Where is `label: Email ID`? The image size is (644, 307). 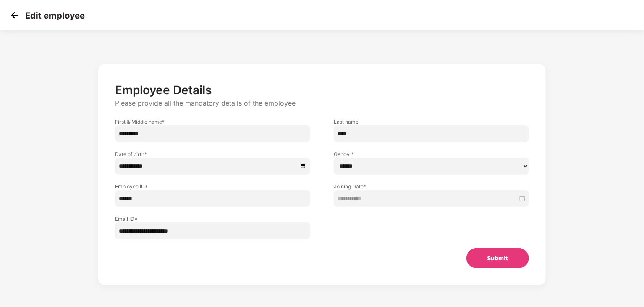 label: Email ID is located at coordinates (213, 219).